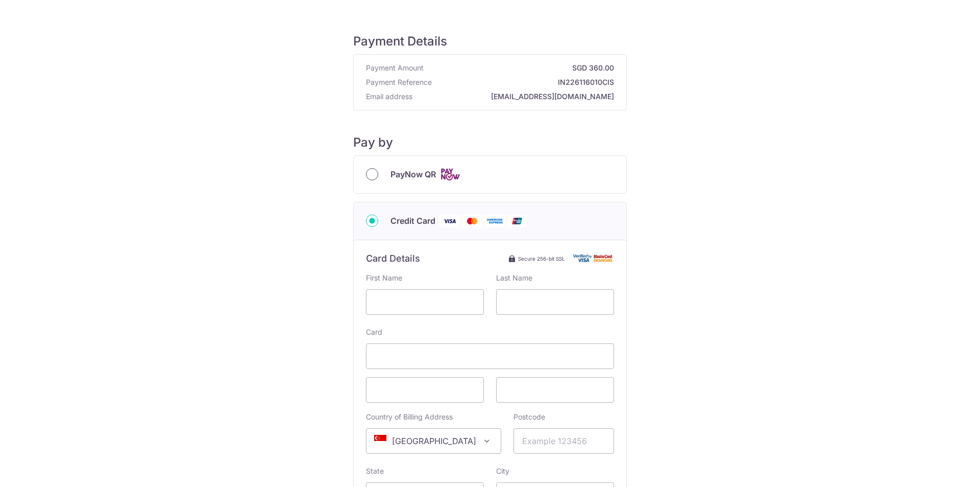 The image size is (980, 487). What do you see at coordinates (490, 41) in the screenshot?
I see `h5: Payment Details` at bounding box center [490, 41].